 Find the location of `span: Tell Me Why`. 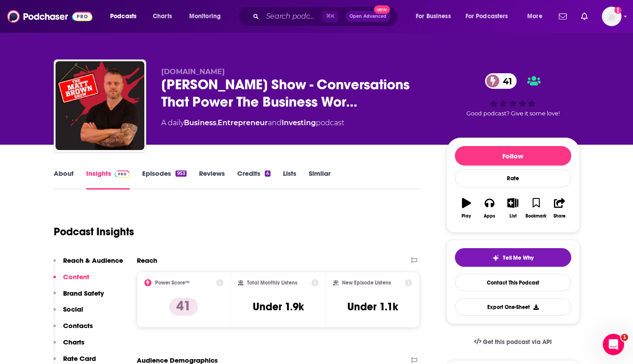

span: Tell Me Why is located at coordinates (518, 258).